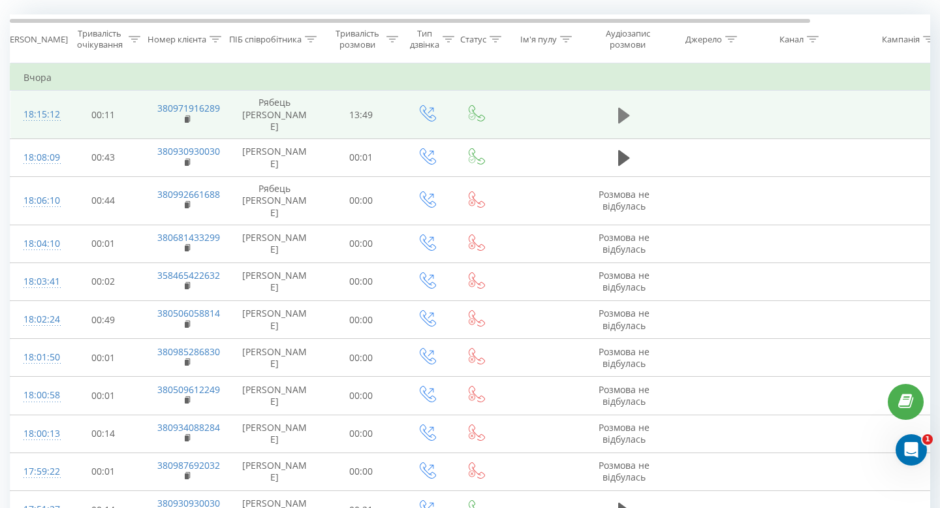 The height and width of the screenshot is (508, 940). Describe the element at coordinates (37, 471) in the screenshot. I see `div: 17:59:22` at that location.